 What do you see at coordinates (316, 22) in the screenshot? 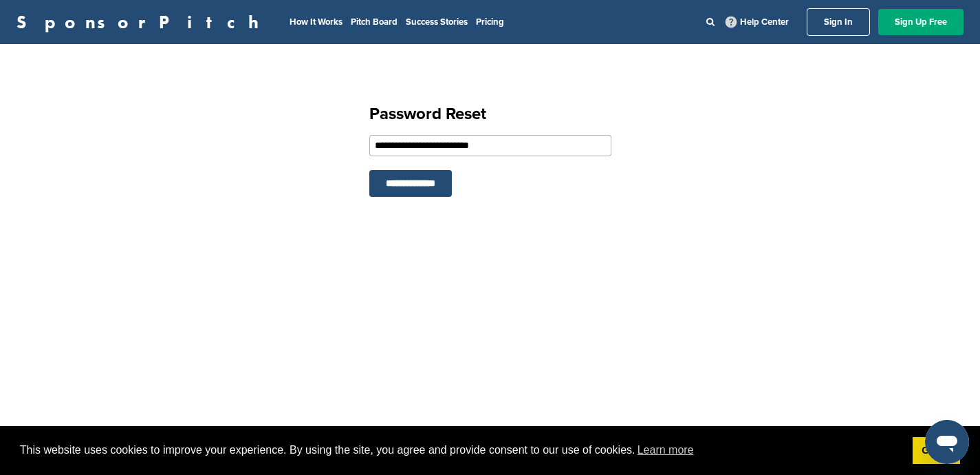
I see `a: How It Works` at bounding box center [316, 22].